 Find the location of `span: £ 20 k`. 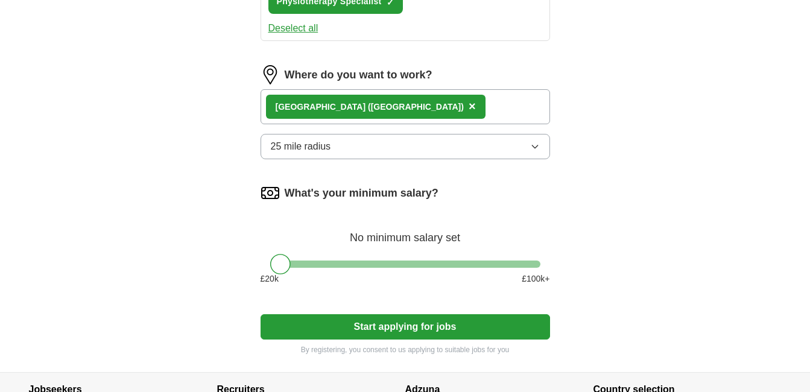

span: £ 20 k is located at coordinates (270, 279).